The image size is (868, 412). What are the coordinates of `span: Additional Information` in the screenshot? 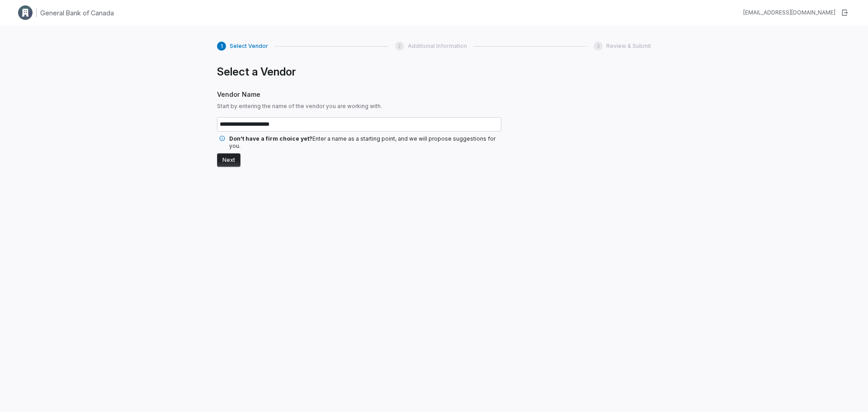 It's located at (438, 46).